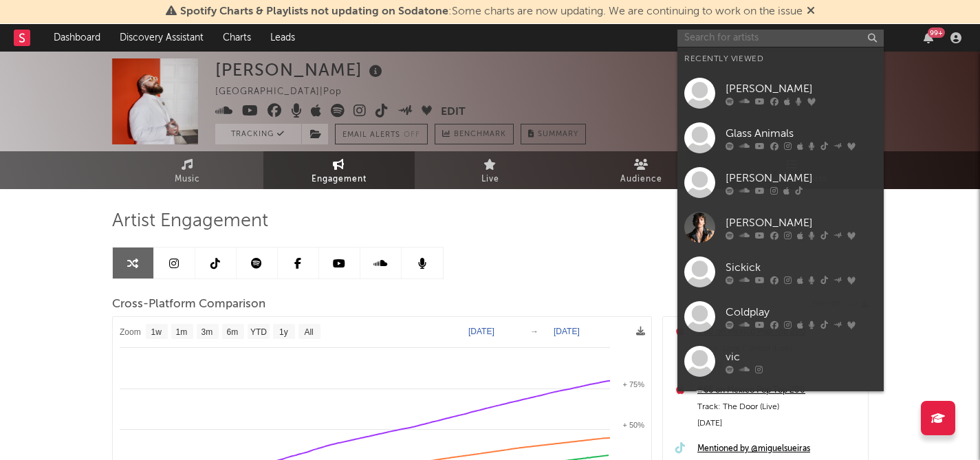 The width and height of the screenshot is (980, 460). What do you see at coordinates (162, 38) in the screenshot?
I see `a: Discovery Assistant` at bounding box center [162, 38].